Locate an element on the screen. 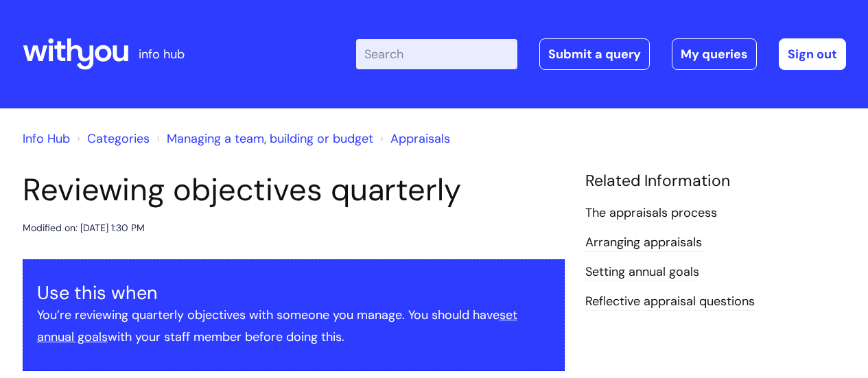 Image resolution: width=868 pixels, height=378 pixels. a: Appraisals is located at coordinates (420, 138).